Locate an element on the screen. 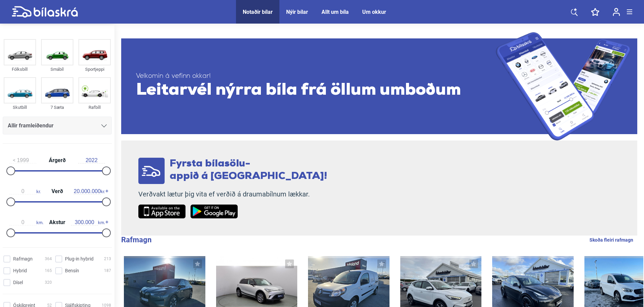 The width and height of the screenshot is (644, 307). div: Allt um bíla is located at coordinates (335, 11).